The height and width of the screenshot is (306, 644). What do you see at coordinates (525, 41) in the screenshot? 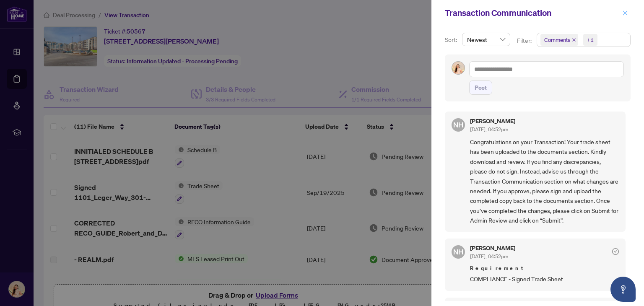
I see `p: Filter:` at bounding box center [525, 41].